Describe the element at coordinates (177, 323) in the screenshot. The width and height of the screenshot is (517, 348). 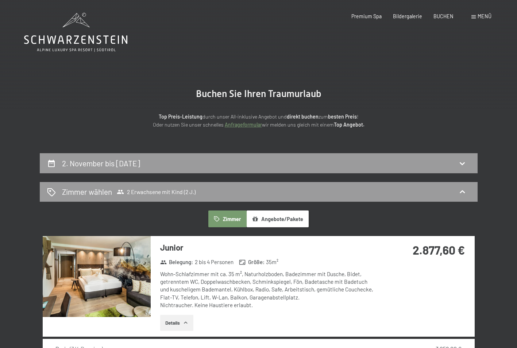
I see `button: Details` at that location.